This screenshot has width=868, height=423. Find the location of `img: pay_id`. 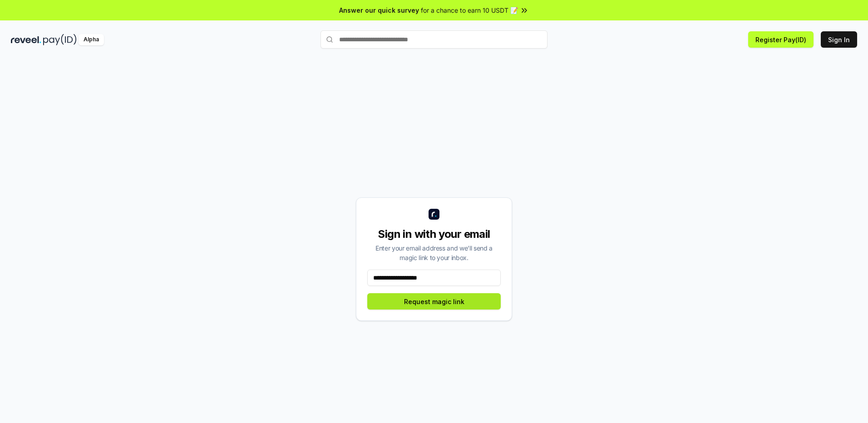

img: pay_id is located at coordinates (60, 39).